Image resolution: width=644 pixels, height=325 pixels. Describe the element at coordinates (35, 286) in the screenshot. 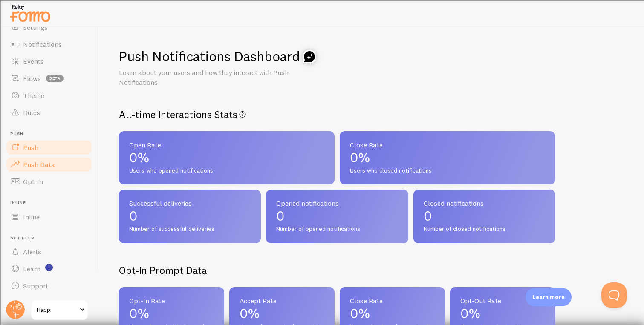

I see `span: Support` at that location.